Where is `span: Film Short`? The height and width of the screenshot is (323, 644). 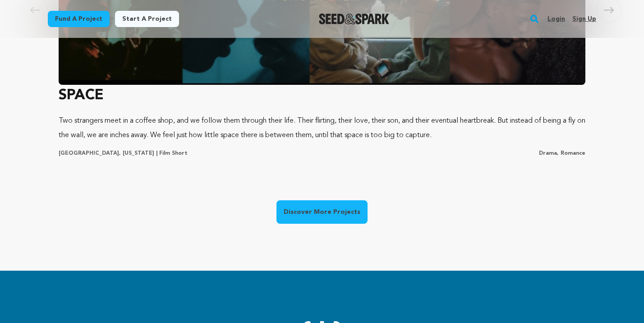
span: Film Short is located at coordinates (173, 153).